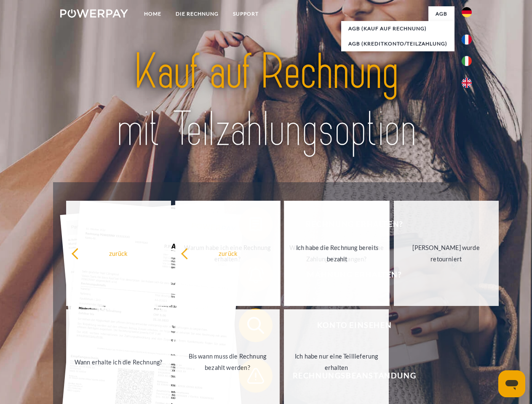 The image size is (532, 404). Describe the element at coordinates (227, 362) in the screenshot. I see `div: Bis wann muss die Rechnung bezahlt werden?` at that location.